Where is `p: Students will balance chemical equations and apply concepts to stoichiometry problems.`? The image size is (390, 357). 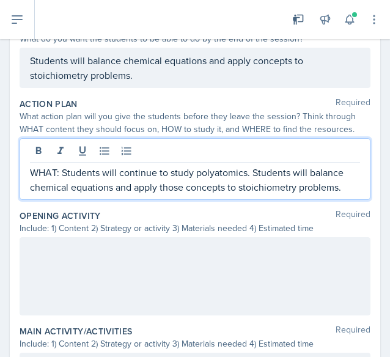 p: Students will balance chemical equations and apply concepts to stoichiometry problems. is located at coordinates (195, 68).